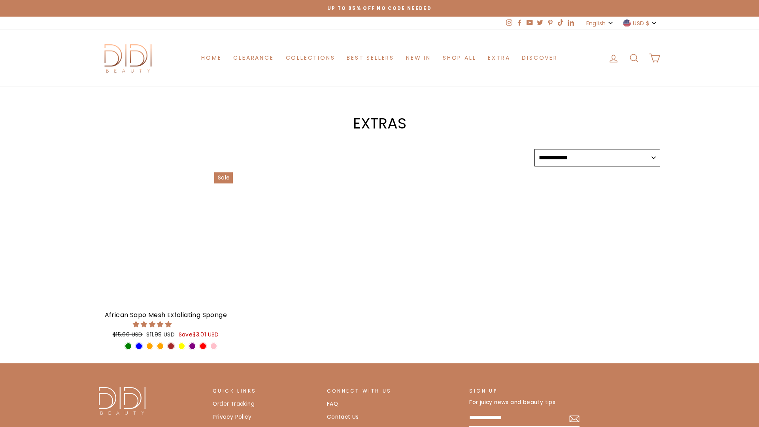 The height and width of the screenshot is (427, 759). I want to click on a: Discover, so click(540, 58).